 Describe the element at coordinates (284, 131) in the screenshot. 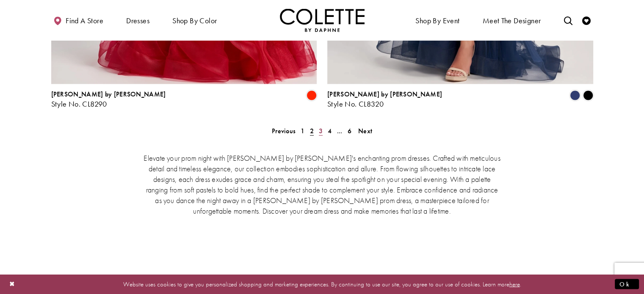

I see `a: Prev Page` at that location.